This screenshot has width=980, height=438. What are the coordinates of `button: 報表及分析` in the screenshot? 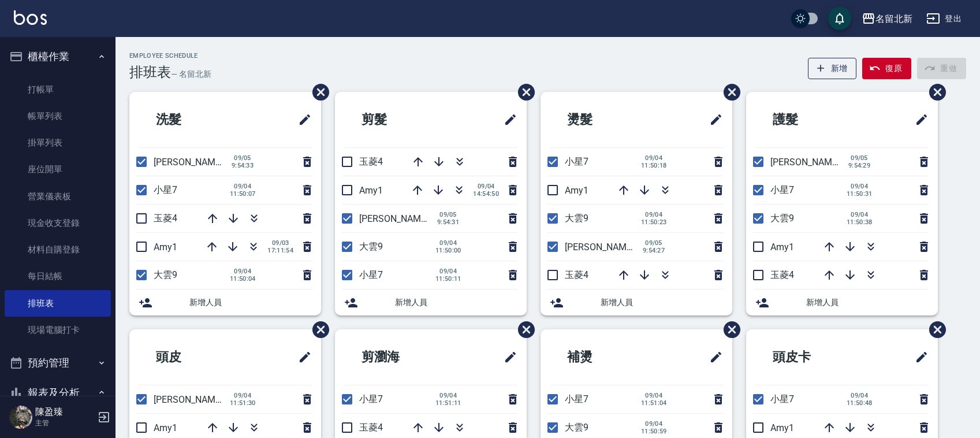 It's located at (58, 393).